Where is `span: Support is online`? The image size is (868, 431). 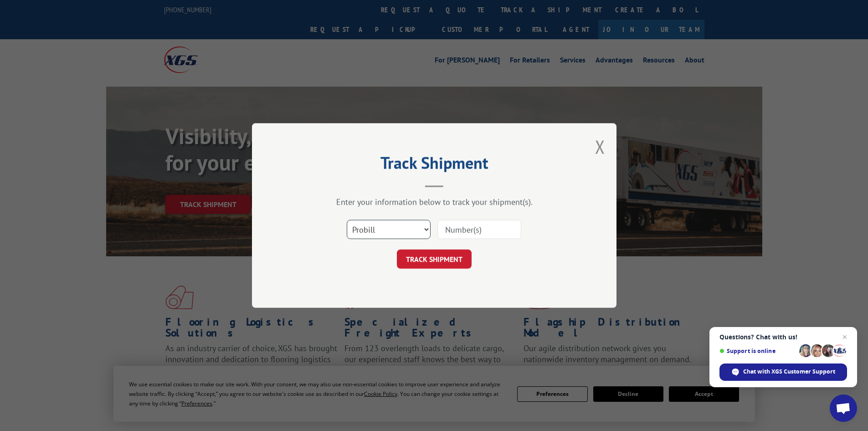 span: Support is online is located at coordinates (758, 351).